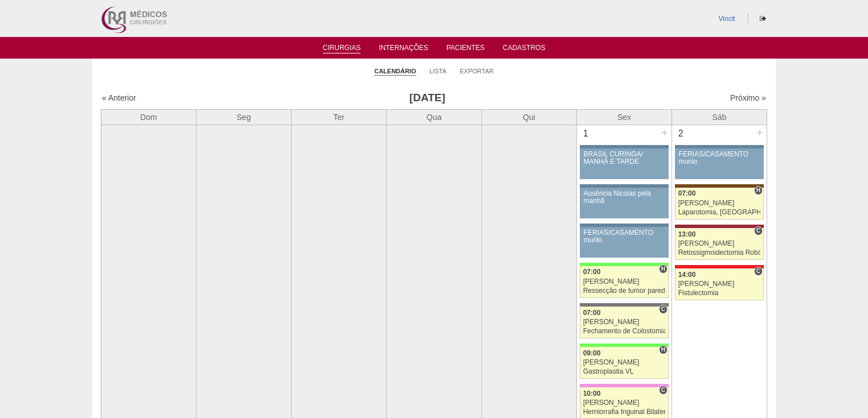  I want to click on a: Exportar, so click(477, 71).